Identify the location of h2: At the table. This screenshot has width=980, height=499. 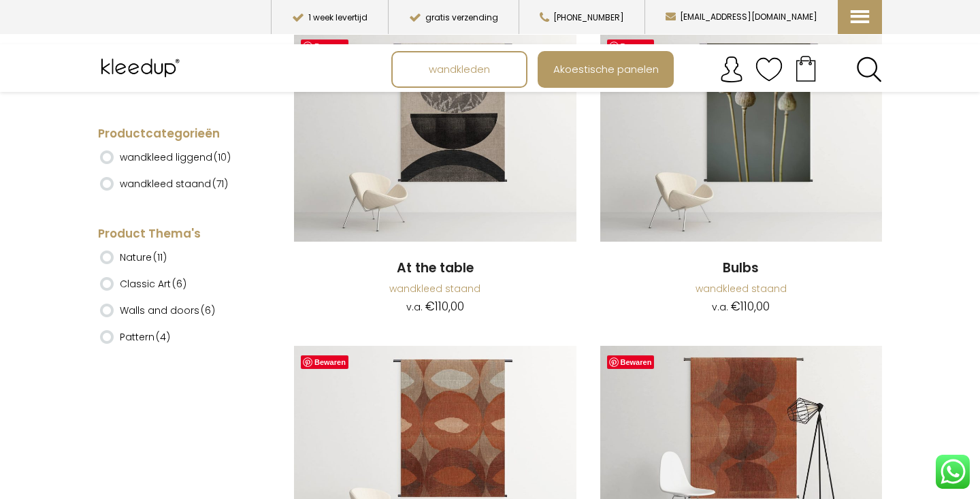
(434, 268).